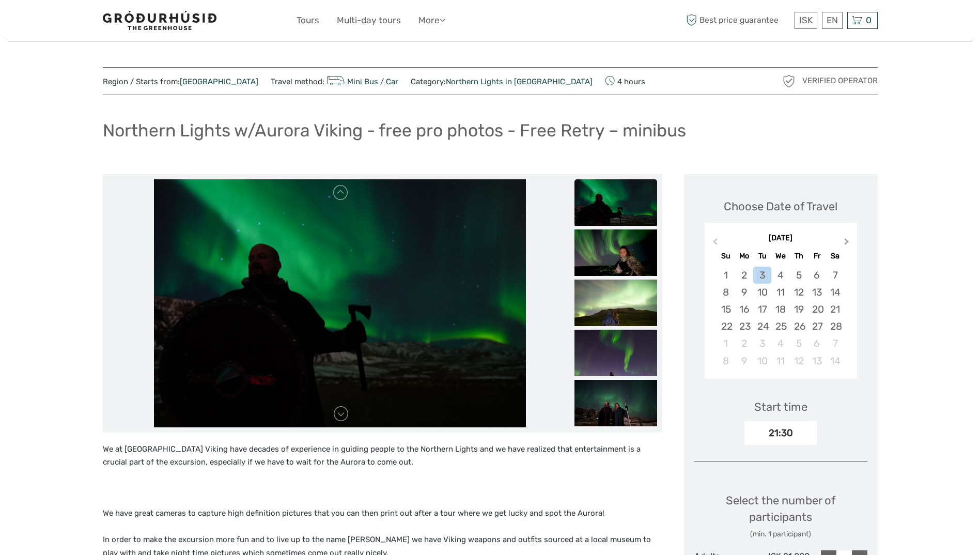  I want to click on div: Choose Saturday, March 14th, 2026, so click(835, 361).